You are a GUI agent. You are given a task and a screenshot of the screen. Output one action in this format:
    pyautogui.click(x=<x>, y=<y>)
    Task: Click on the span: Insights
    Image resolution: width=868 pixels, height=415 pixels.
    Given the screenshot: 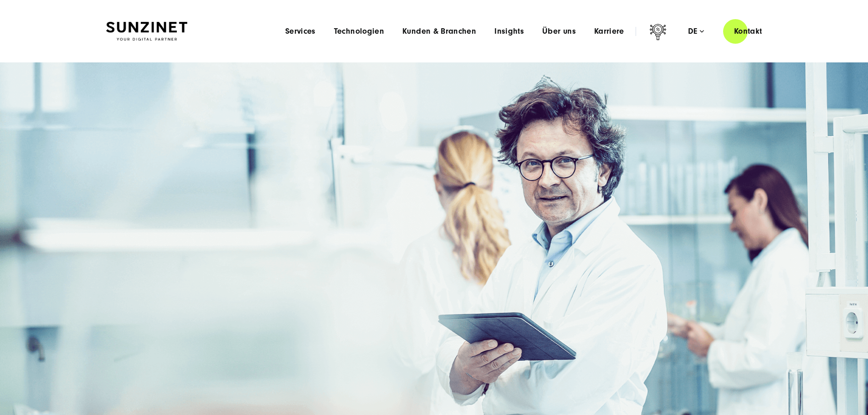 What is the action you would take?
    pyautogui.click(x=509, y=31)
    